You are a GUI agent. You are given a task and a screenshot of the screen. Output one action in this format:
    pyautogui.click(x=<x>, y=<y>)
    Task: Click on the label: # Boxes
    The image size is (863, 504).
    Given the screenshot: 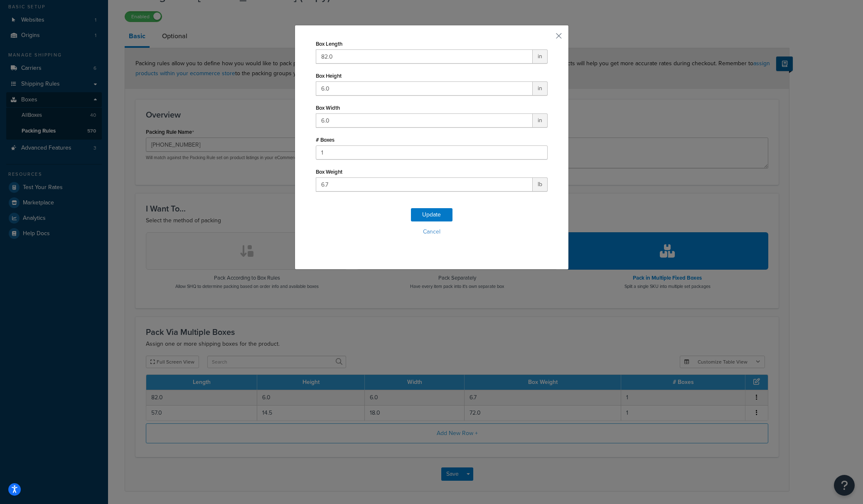 What is the action you would take?
    pyautogui.click(x=325, y=140)
    